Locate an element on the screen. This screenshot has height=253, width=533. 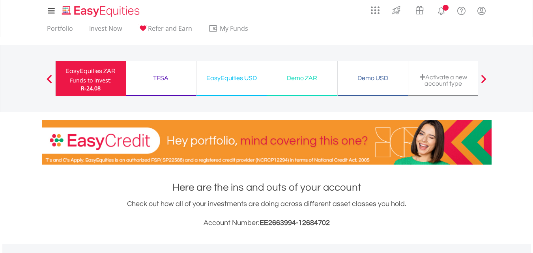
img: EasyCredit Promotion Banner is located at coordinates (266, 142).